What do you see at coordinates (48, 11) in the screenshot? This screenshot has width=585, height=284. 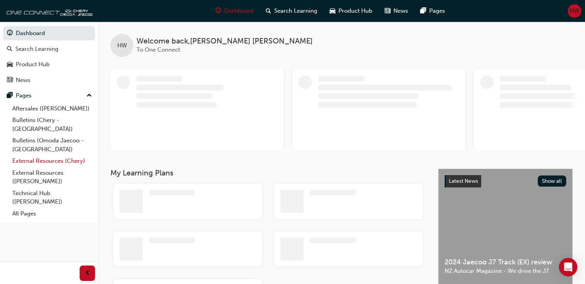 I see `a: oneconnect` at bounding box center [48, 11].